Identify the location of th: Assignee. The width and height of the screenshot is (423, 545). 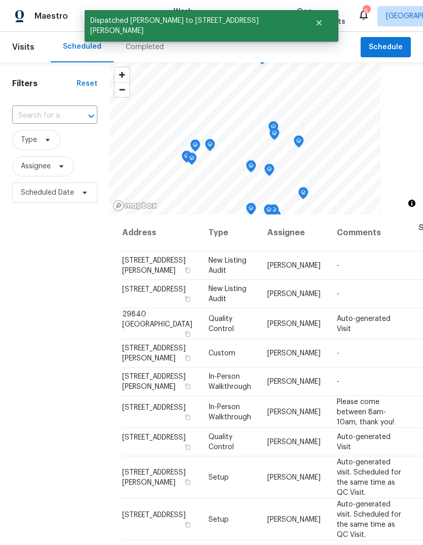
(294, 233).